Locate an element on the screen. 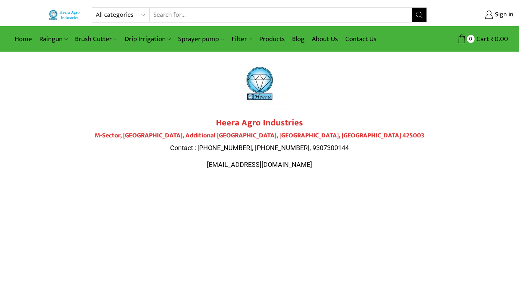  a: Products is located at coordinates (272, 39).